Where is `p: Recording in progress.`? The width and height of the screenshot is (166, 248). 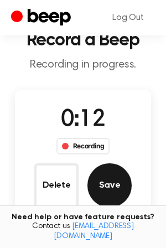 p: Recording in progress. is located at coordinates (83, 65).